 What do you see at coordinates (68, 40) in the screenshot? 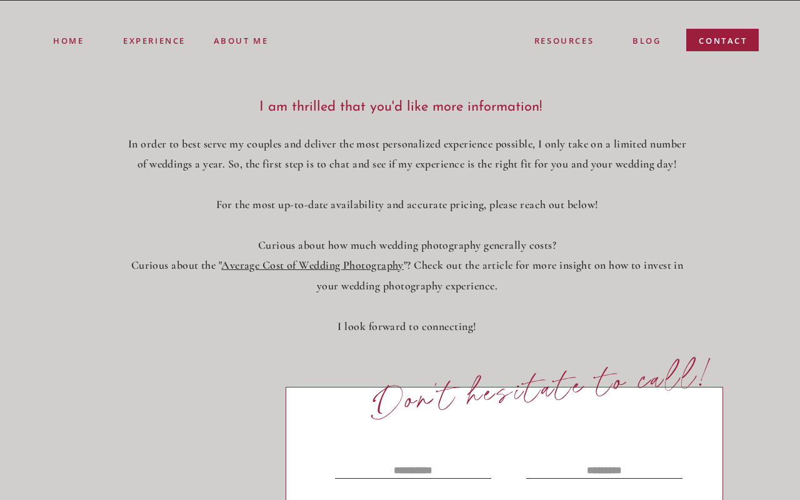
I see `nav: Home` at bounding box center [68, 40].